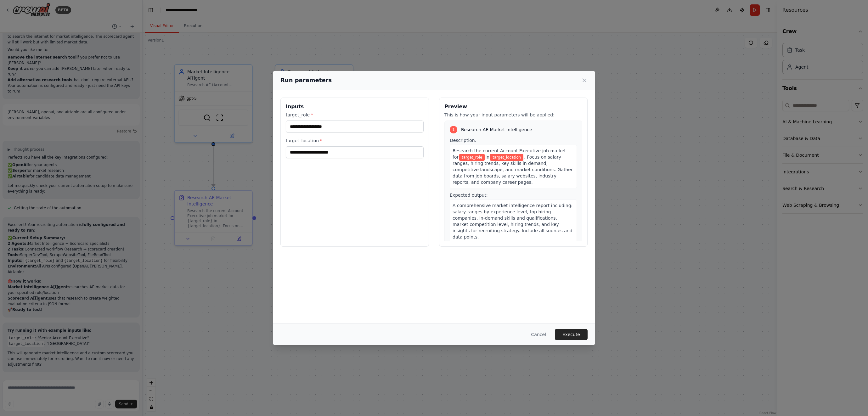  Describe the element at coordinates (454, 130) in the screenshot. I see `div: 1` at that location.